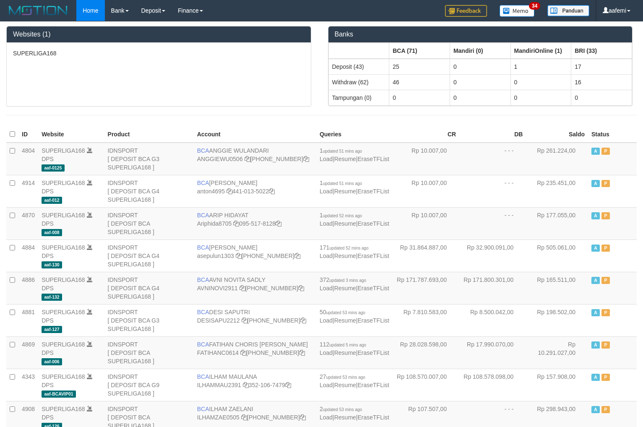 The width and height of the screenshot is (643, 427). What do you see at coordinates (541, 67) in the screenshot?
I see `td: 1` at bounding box center [541, 67].